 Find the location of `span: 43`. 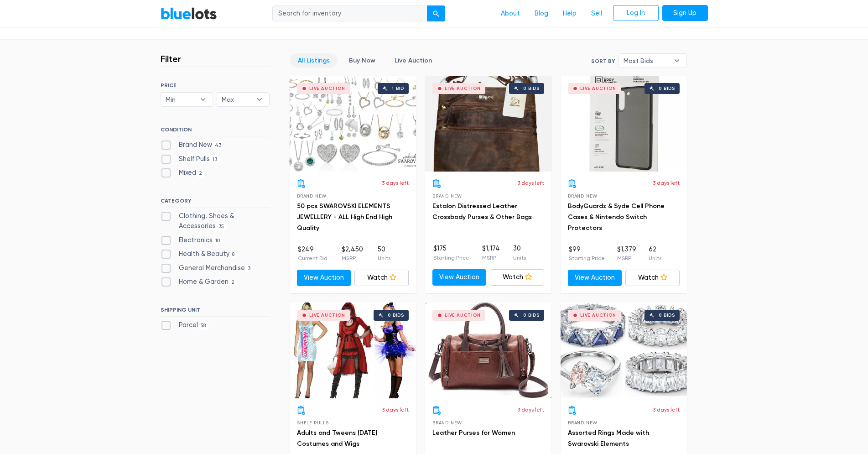

span: 43 is located at coordinates (218, 146).